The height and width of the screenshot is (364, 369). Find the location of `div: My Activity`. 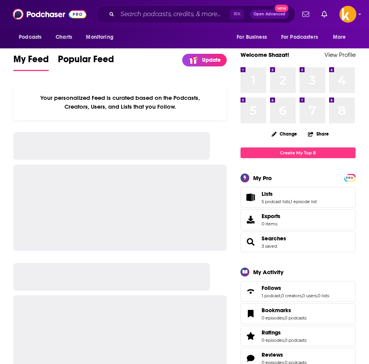

div: My Activity is located at coordinates (268, 272).